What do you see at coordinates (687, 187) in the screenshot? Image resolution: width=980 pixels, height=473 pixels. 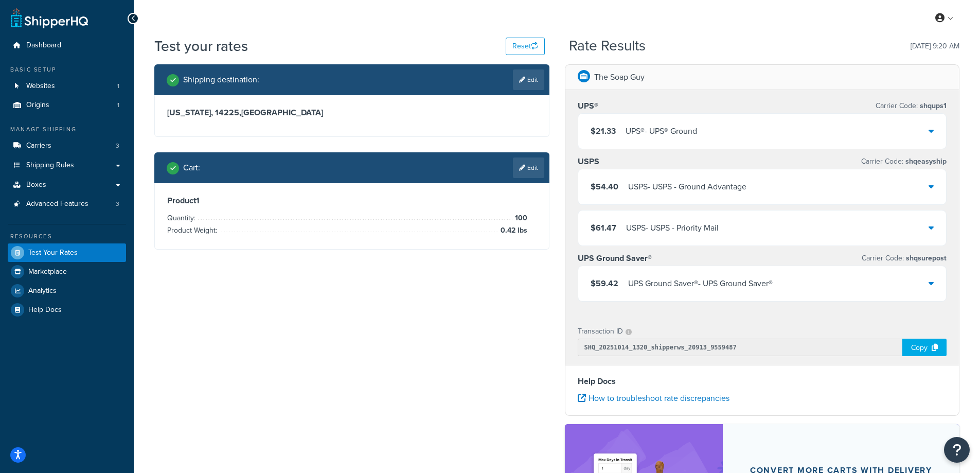 I see `div: USPS - USPS - Ground Advantage` at bounding box center [687, 187].